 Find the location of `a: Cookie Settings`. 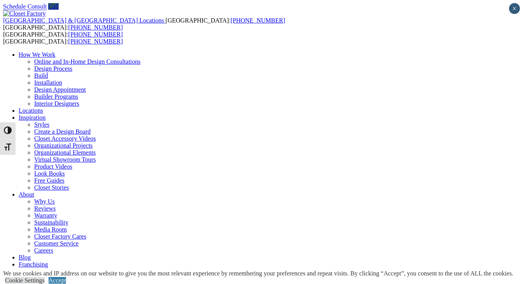

a: Cookie Settings is located at coordinates (25, 280).